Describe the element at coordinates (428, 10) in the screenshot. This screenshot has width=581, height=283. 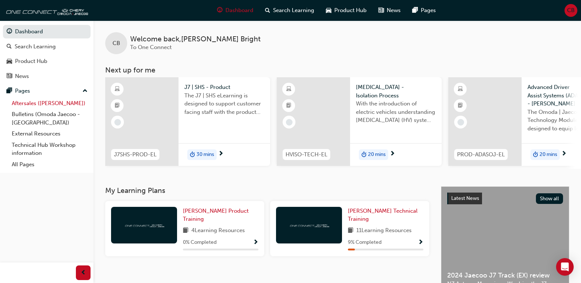
I see `span: Pages` at that location.